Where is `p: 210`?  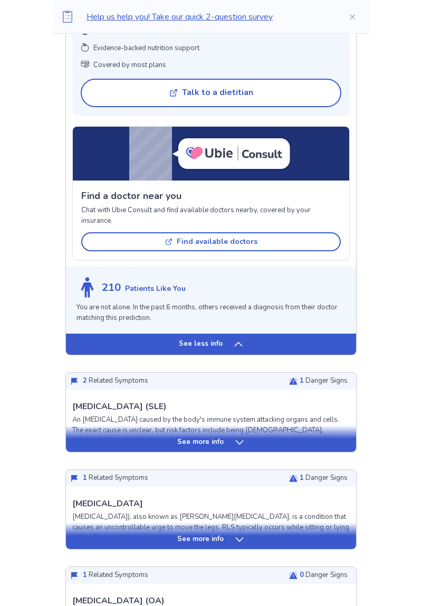
p: 210 is located at coordinates (111, 288).